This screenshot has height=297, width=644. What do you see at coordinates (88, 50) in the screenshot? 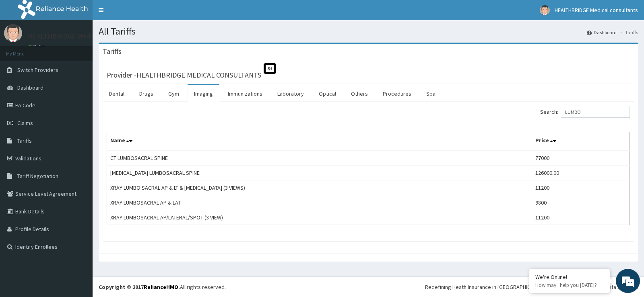
I see `div: Chat with us now` at bounding box center [88, 50].